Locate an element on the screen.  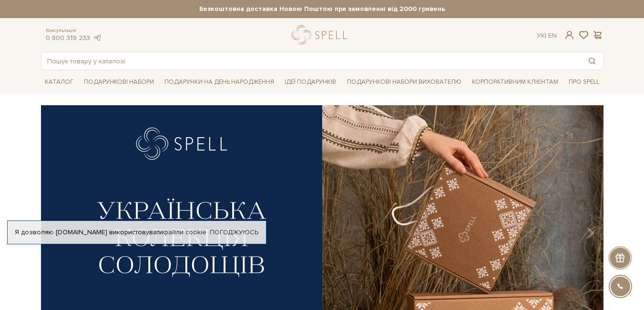
a: Корпоративним клієнтам is located at coordinates (515, 82).